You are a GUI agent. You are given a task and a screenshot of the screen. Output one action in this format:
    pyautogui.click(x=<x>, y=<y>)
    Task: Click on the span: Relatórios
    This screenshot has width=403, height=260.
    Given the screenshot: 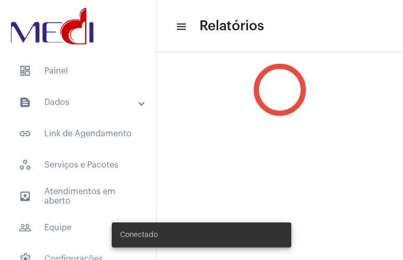 What is the action you would take?
    pyautogui.click(x=232, y=26)
    